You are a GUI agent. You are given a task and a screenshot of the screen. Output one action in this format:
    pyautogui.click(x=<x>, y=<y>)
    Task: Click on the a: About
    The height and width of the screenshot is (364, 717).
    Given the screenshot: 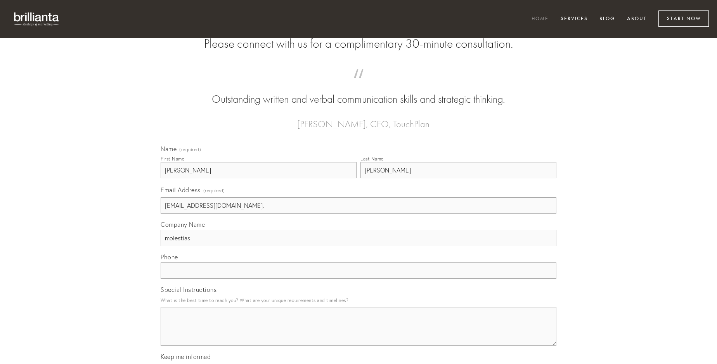 What is the action you would take?
    pyautogui.click(x=637, y=19)
    